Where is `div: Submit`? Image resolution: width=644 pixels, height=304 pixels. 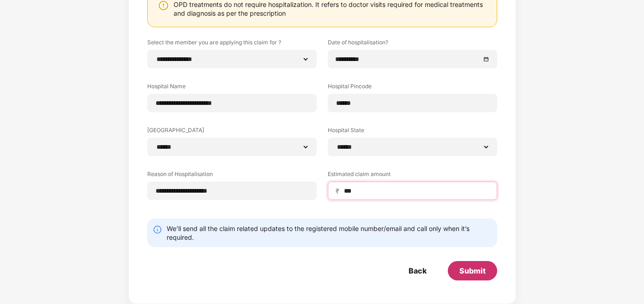 div: Submit is located at coordinates (472, 271).